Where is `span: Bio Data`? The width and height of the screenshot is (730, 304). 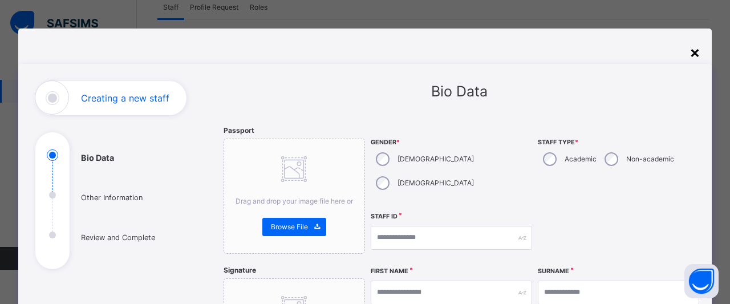 span: Bio Data is located at coordinates (459, 91).